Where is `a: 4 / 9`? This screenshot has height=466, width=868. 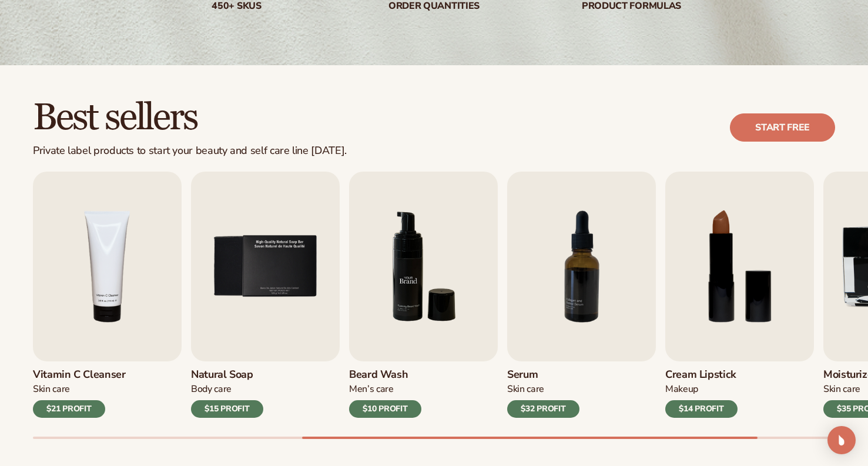 a: 4 / 9 is located at coordinates (107, 295).